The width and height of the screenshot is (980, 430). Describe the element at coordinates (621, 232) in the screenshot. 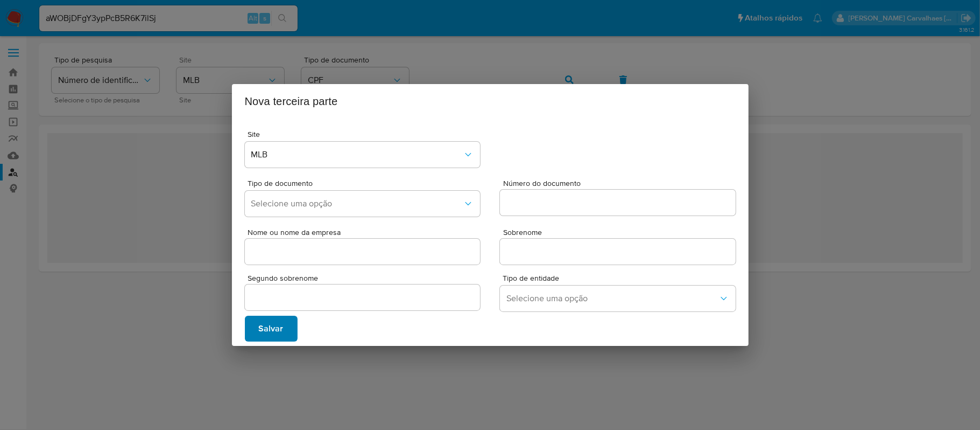

I see `span: Sobrenome` at that location.